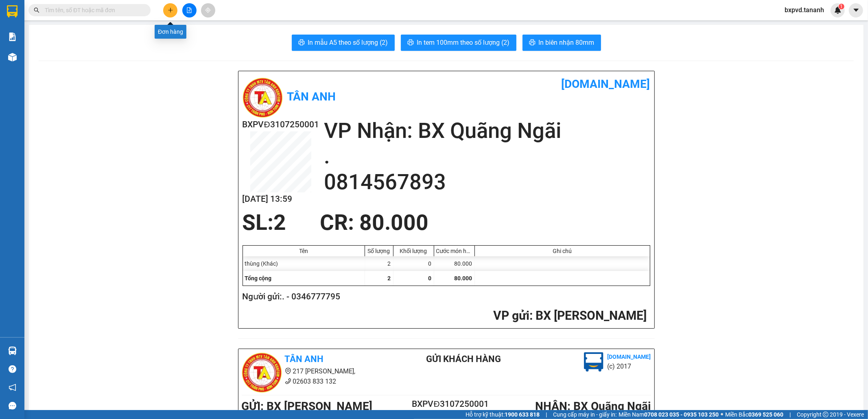 This screenshot has height=419, width=868. I want to click on div: Tên, so click(303, 251).